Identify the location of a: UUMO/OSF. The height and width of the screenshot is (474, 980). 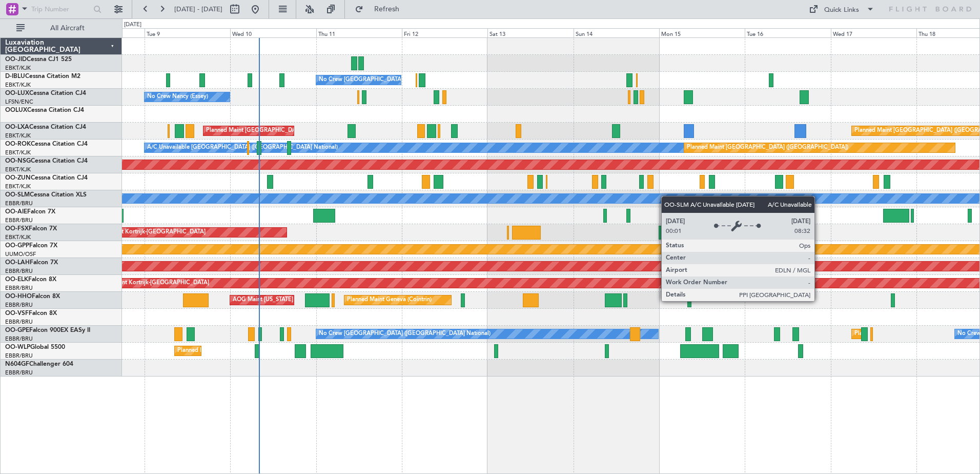
(21, 254).